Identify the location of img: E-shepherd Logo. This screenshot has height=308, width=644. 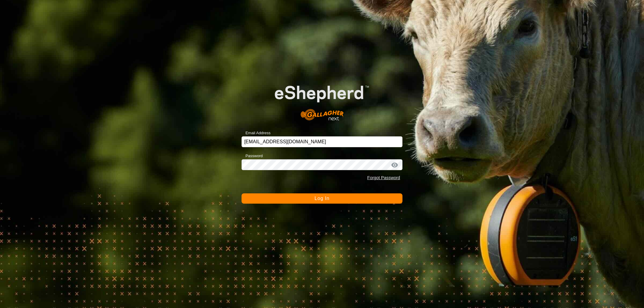
(322, 100).